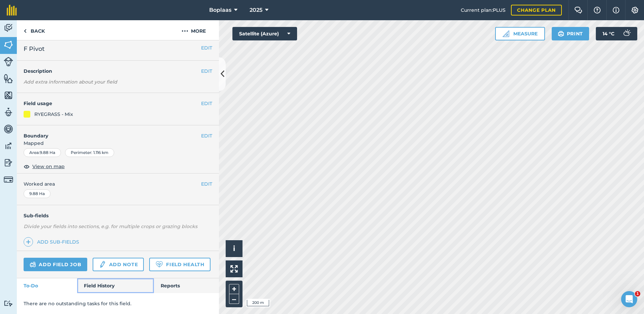 Image resolution: width=644 pixels, height=314 pixels. What do you see at coordinates (70, 82) in the screenshot?
I see `em: Add extra information about your field` at bounding box center [70, 82].